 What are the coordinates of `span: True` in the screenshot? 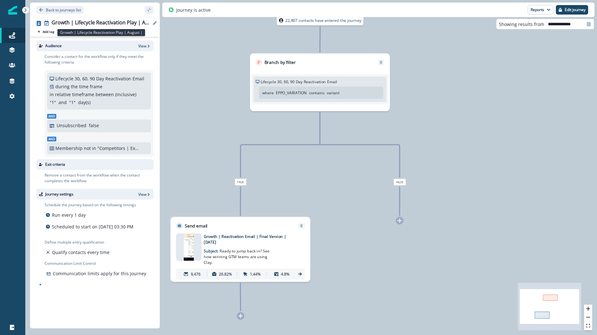 It's located at (241, 182).